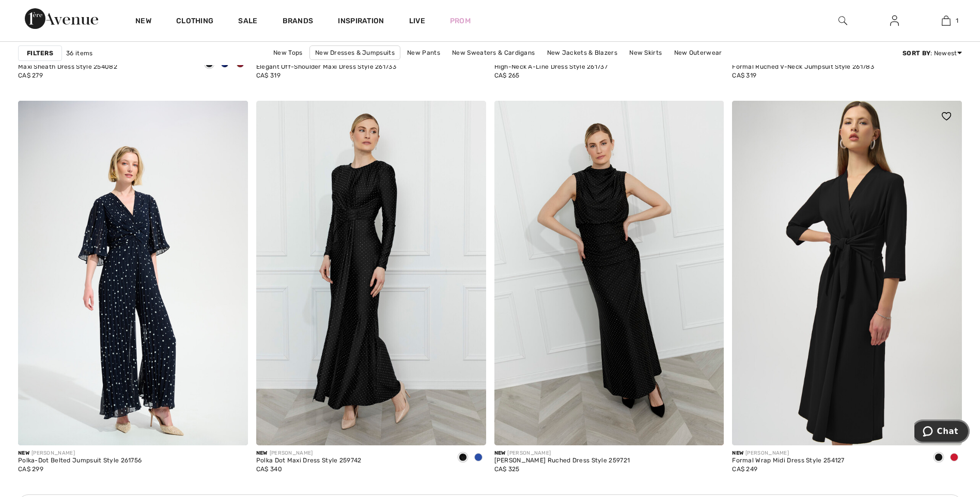 Image resolution: width=980 pixels, height=497 pixels. What do you see at coordinates (423, 52) in the screenshot?
I see `a: New Pants` at bounding box center [423, 52].